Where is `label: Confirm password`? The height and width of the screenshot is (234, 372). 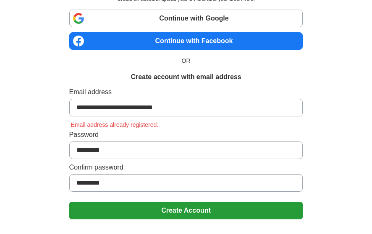 label: Confirm password is located at coordinates (186, 168).